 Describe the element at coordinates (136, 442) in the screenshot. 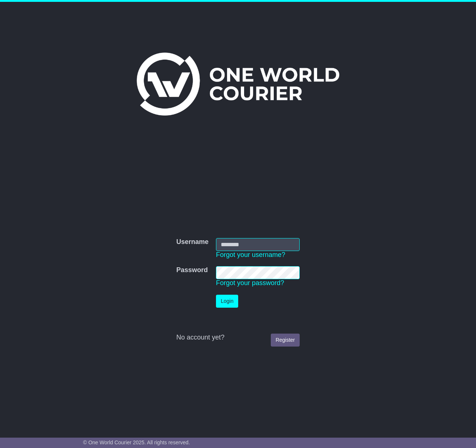

I see `span: © One World Courier 2025. All rights reserved.` at that location.